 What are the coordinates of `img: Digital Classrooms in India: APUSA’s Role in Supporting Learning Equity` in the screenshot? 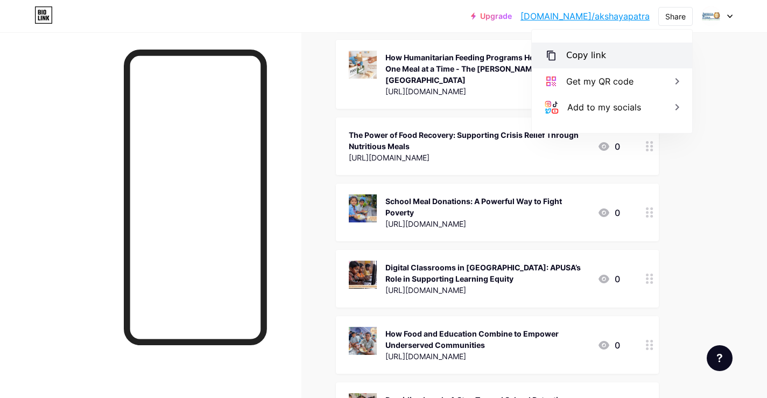 It's located at (363, 275).